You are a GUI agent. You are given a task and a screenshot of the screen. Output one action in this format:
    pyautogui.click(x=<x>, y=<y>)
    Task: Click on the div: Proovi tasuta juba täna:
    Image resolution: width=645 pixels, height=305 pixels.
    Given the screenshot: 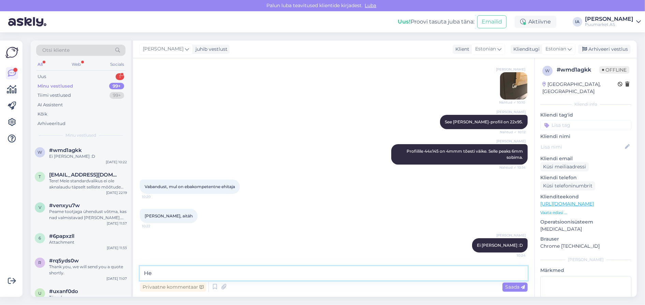 What is the action you would take?
    pyautogui.click(x=436, y=22)
    